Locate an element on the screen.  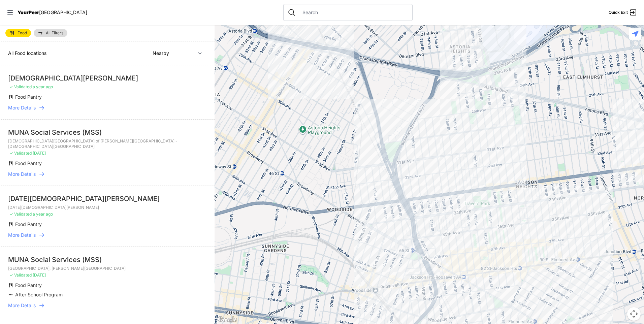
a: All Filters is located at coordinates (51, 33).